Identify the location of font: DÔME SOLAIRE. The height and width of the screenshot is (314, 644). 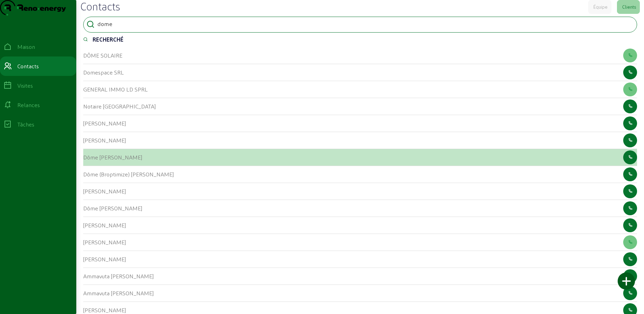
(103, 55).